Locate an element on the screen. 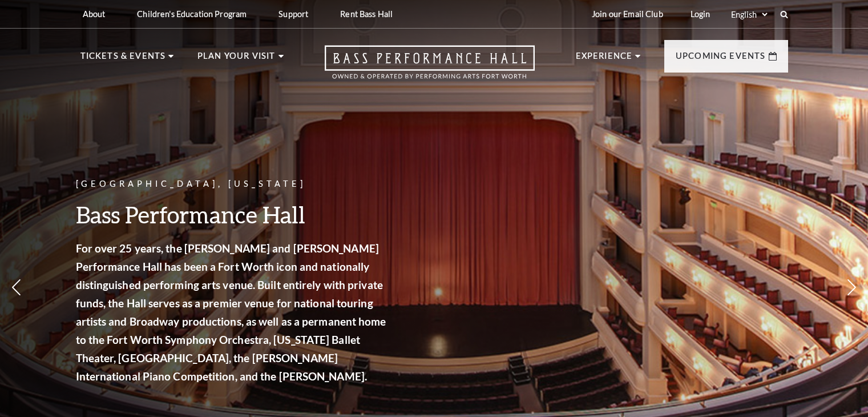 The height and width of the screenshot is (417, 868). p: Children's Education Program is located at coordinates (192, 14).